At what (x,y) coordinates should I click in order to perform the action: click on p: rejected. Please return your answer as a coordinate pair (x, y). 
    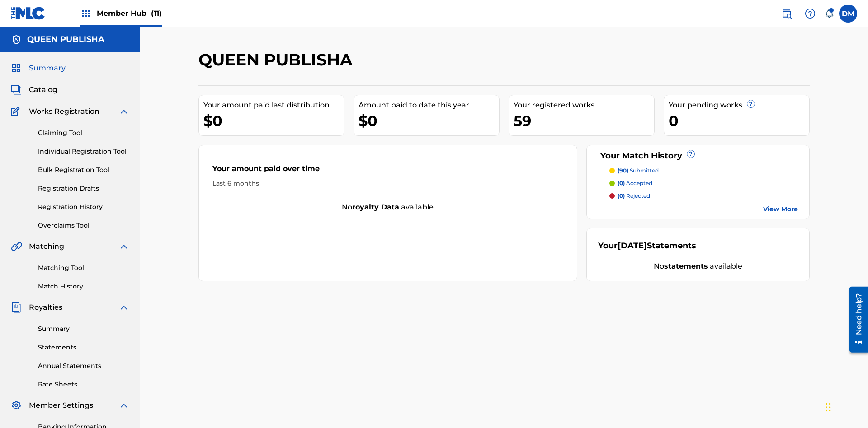
    Looking at the image, I should click on (634, 196).